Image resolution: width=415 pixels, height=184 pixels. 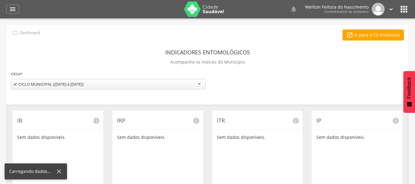 What do you see at coordinates (207, 52) in the screenshot?
I see `header: Indicadores Entomológicos` at bounding box center [207, 52].